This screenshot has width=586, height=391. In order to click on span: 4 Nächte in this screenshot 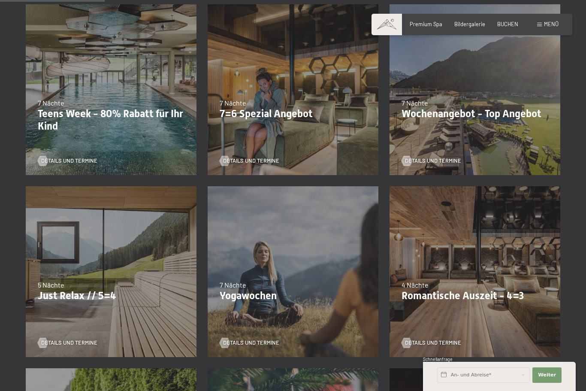, I will do `click(415, 285)`.